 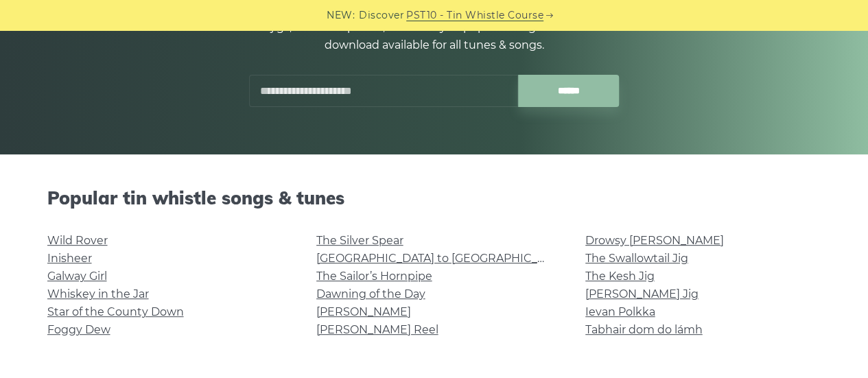 What do you see at coordinates (637, 258) in the screenshot?
I see `a: The Swallowtail Jig` at bounding box center [637, 258].